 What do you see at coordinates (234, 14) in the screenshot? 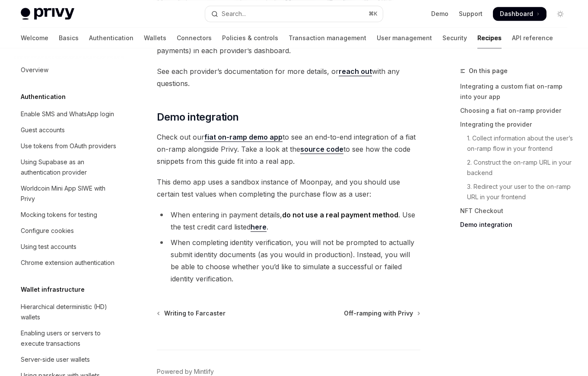
I see `div: Search...` at bounding box center [234, 14].